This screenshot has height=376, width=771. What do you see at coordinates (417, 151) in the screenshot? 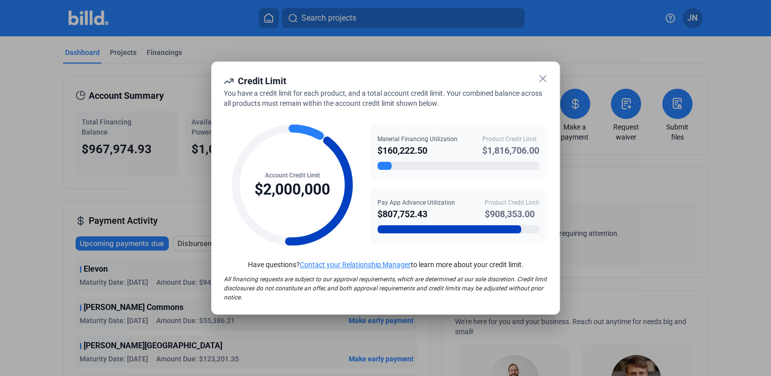
I see `div: $160,222.50` at bounding box center [417, 151].